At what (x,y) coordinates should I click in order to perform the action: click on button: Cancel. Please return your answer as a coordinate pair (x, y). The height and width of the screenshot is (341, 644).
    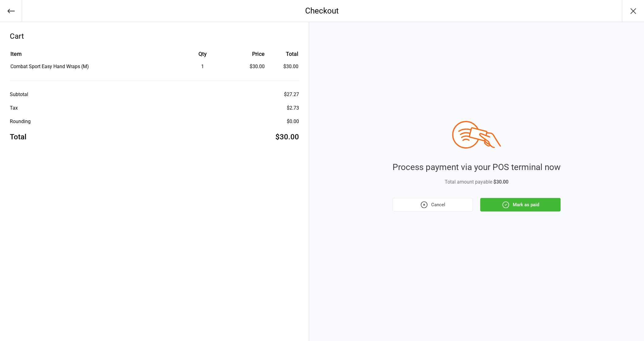
    Looking at the image, I should click on (432, 205).